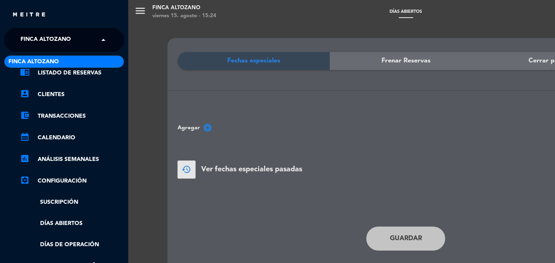 The image size is (555, 263). What do you see at coordinates (72, 160) in the screenshot?
I see `a: assessmentANÁLISIS SEMANALES` at bounding box center [72, 160].